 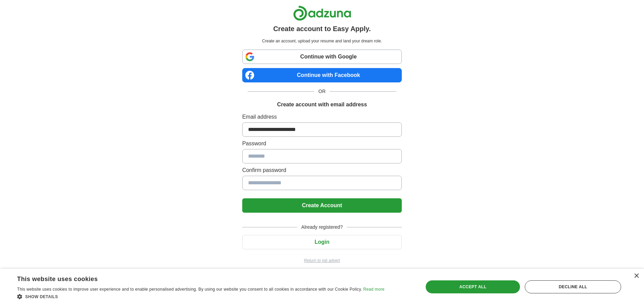 What do you see at coordinates (322, 28) in the screenshot?
I see `h1: Create account to Easy Apply.` at bounding box center [322, 28].